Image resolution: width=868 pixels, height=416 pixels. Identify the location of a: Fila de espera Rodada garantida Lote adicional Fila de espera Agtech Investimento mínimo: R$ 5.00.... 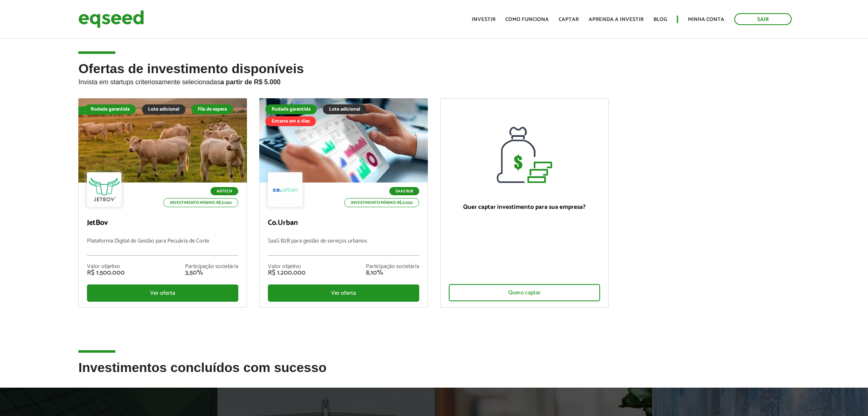
(162, 202).